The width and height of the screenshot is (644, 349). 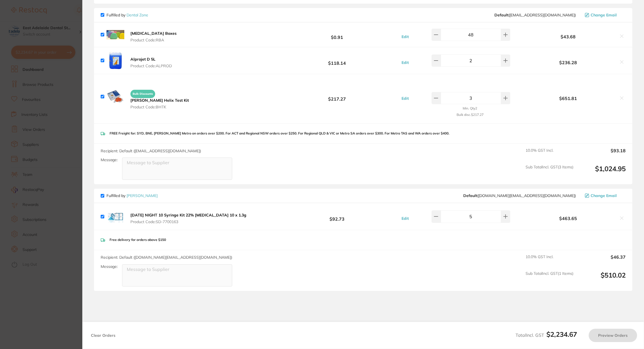 What do you see at coordinates (151, 66) in the screenshot?
I see `span: Product Code: ALPROD` at bounding box center [151, 66].